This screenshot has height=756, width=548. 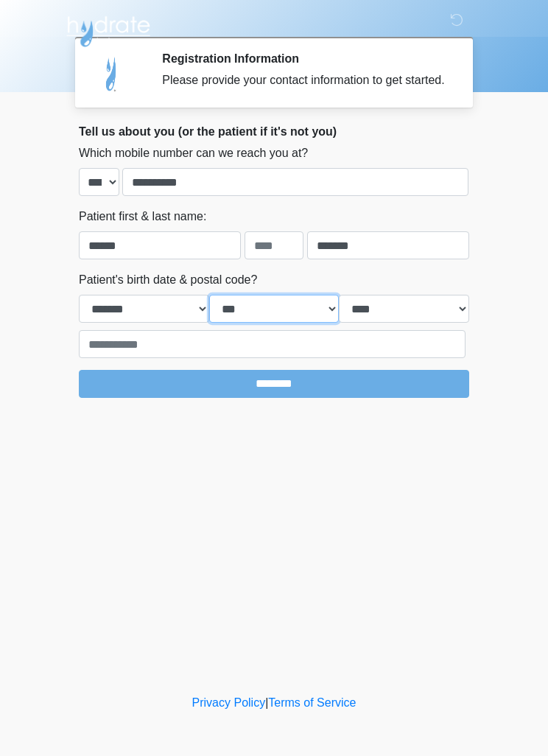 What do you see at coordinates (112, 74) in the screenshot?
I see `img: Agent Avatar` at bounding box center [112, 74].